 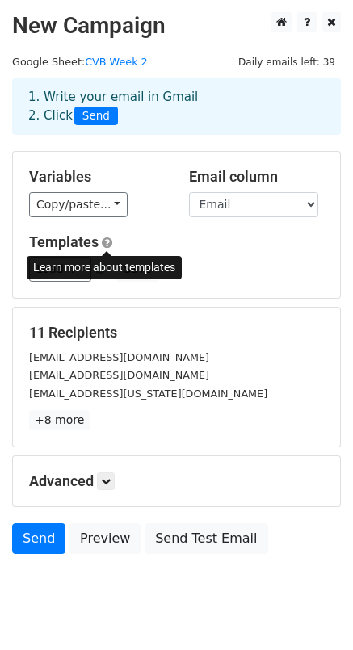 What do you see at coordinates (313, 612) in the screenshot?
I see `div: Chat Widget` at bounding box center [313, 612].